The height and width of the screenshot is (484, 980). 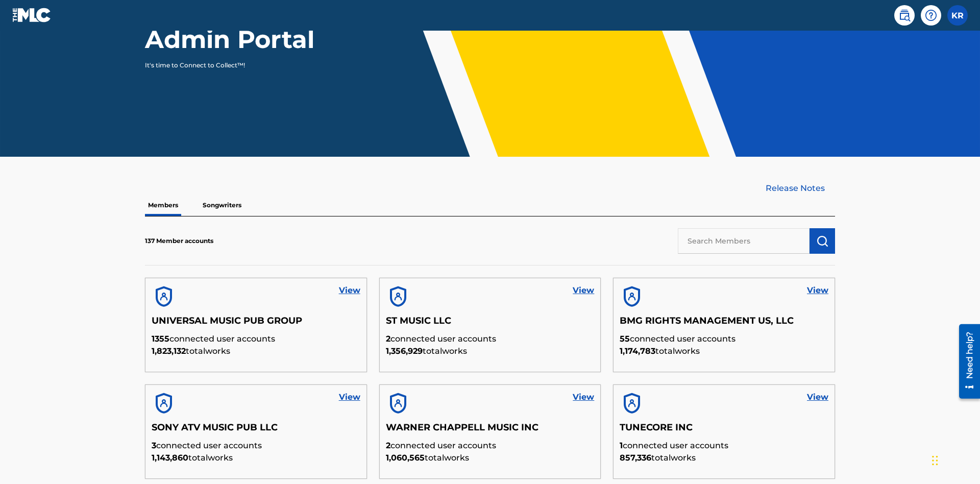 What do you see at coordinates (222, 205) in the screenshot?
I see `p: Songwriters` at bounding box center [222, 205].